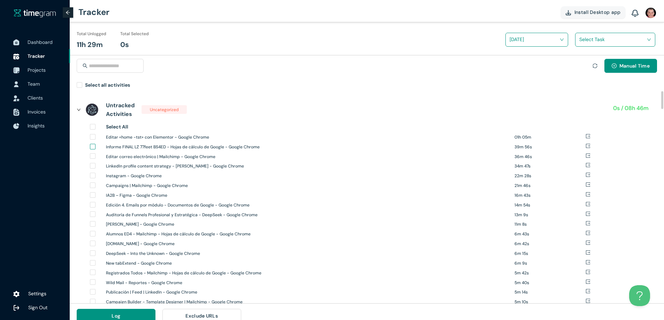  I want to click on h1: Select All, so click(117, 127).